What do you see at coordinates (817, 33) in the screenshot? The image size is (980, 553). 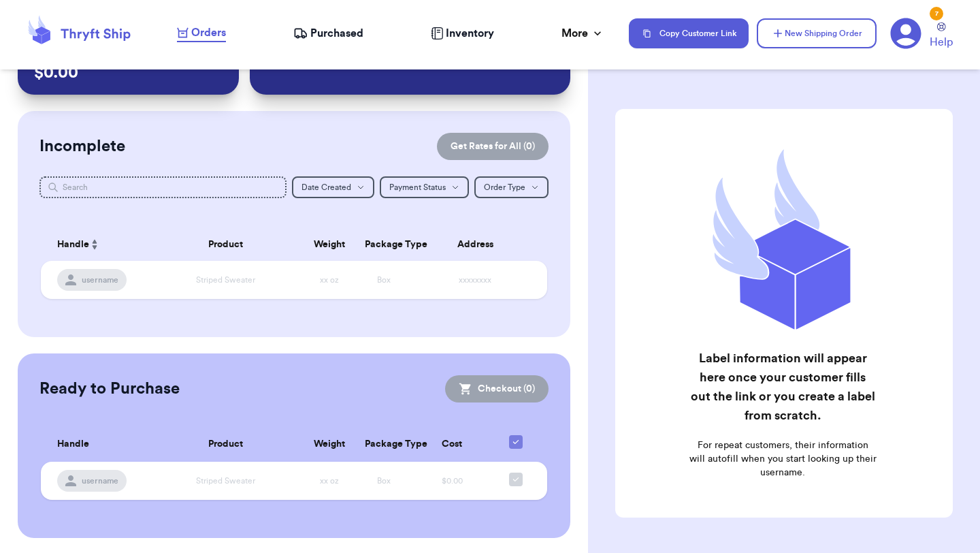 I see `button: New Shipping Order` at bounding box center [817, 33].